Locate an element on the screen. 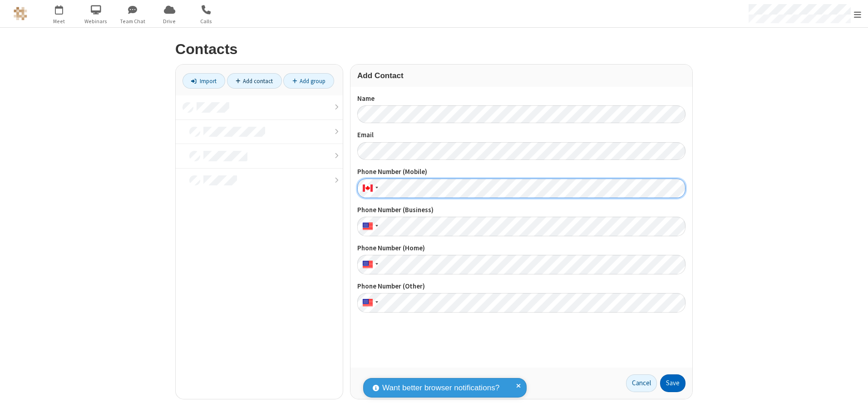  a: Add group is located at coordinates (309, 81).